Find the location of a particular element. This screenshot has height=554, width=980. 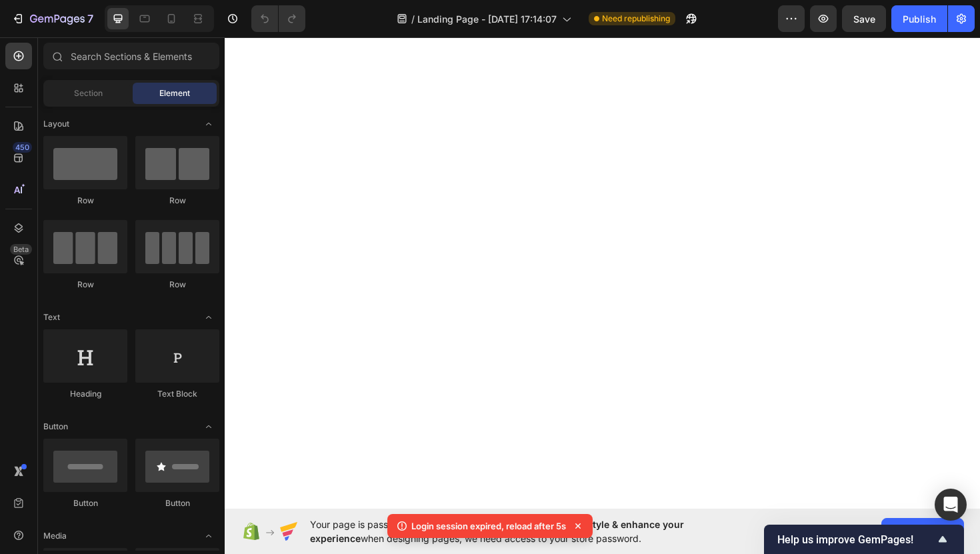

div: Beta is located at coordinates (20, 249).